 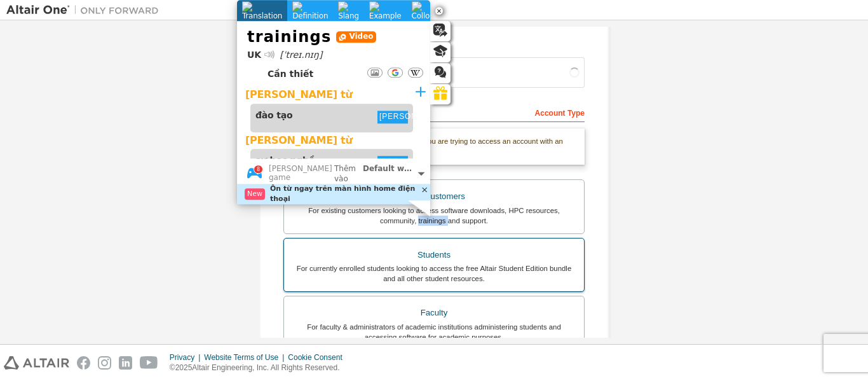 What do you see at coordinates (434, 112) in the screenshot?
I see `div: Account Type` at bounding box center [434, 112].